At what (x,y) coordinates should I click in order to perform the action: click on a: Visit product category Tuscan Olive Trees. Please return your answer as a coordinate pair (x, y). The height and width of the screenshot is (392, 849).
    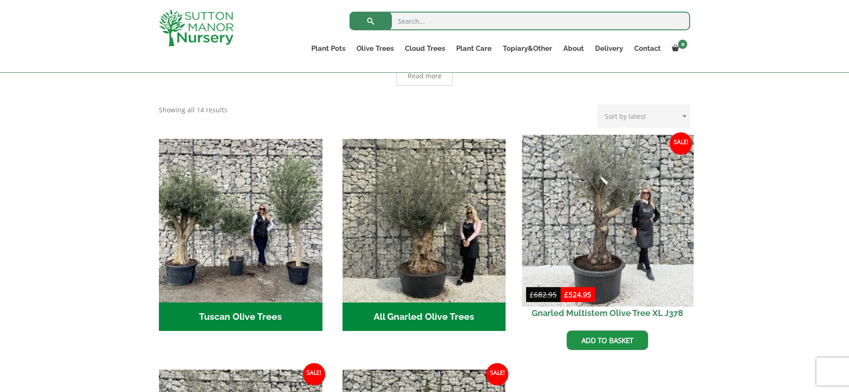
    Looking at the image, I should click on (240, 235).